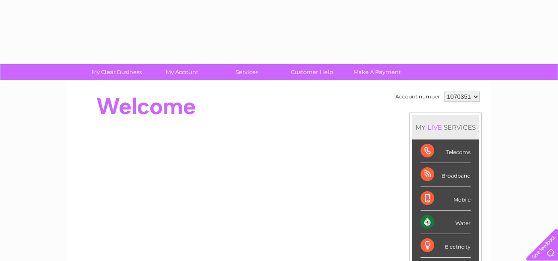 This screenshot has height=261, width=558. I want to click on div: Electricity, so click(445, 246).